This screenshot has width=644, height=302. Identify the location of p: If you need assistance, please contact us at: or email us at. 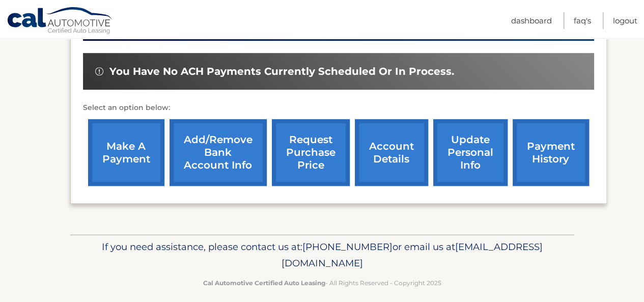
(322, 255).